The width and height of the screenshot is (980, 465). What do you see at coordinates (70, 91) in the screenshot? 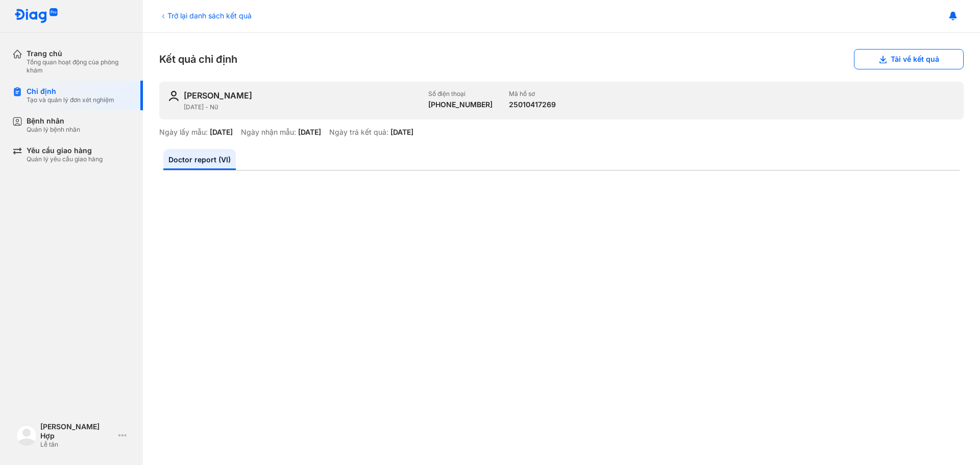
I see `div: Chỉ định` at bounding box center [70, 91].